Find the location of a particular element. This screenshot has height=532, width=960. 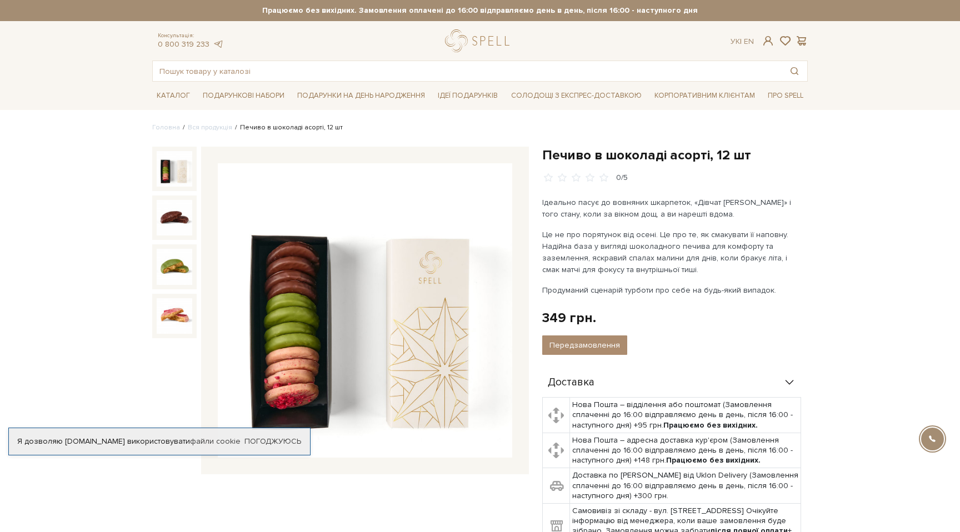

a: Солодощі з експрес-доставкою is located at coordinates (576, 96).